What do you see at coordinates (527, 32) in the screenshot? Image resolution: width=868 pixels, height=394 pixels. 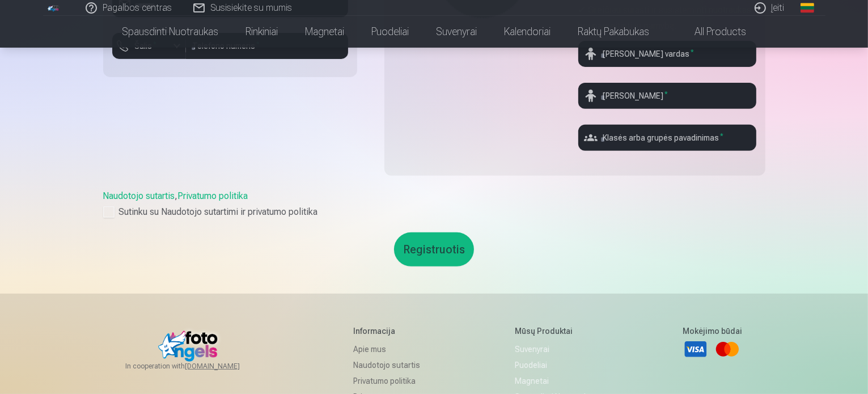 I see `a: Kalendoriai` at bounding box center [527, 32].